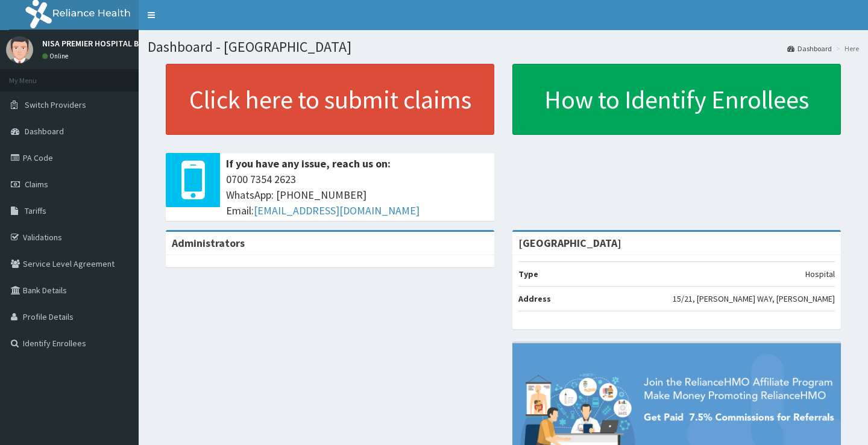 The width and height of the screenshot is (868, 445). Describe the element at coordinates (57, 56) in the screenshot. I see `a: Online` at that location.